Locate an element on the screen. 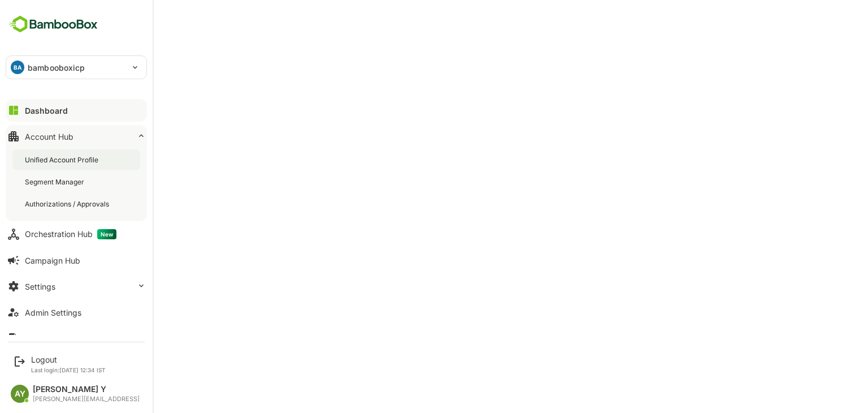  button: Dashboard is located at coordinates (76, 110).